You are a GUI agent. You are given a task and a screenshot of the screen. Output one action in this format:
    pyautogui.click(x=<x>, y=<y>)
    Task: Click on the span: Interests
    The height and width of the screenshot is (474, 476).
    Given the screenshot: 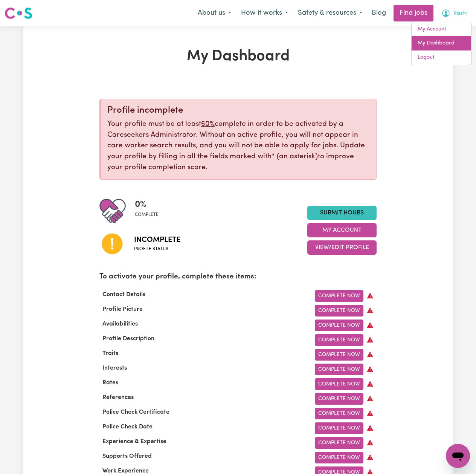 What is the action you would take?
    pyautogui.click(x=114, y=368)
    